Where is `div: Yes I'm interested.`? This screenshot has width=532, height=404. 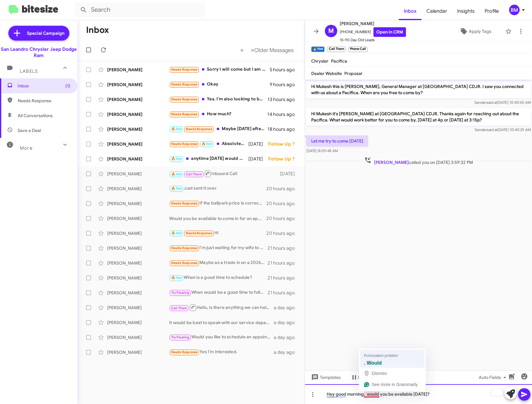
div: Yes I'm interested. is located at coordinates (222, 352).